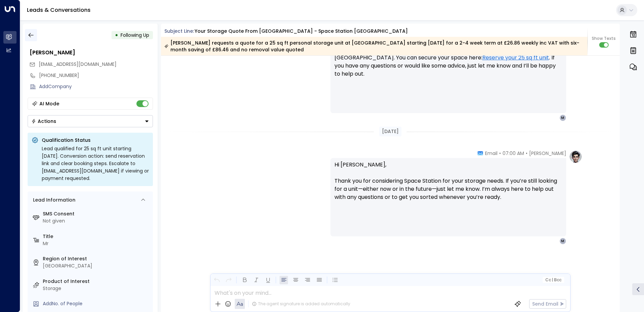  What do you see at coordinates (97, 259) in the screenshot?
I see `label: Region of Interest` at bounding box center [97, 259].